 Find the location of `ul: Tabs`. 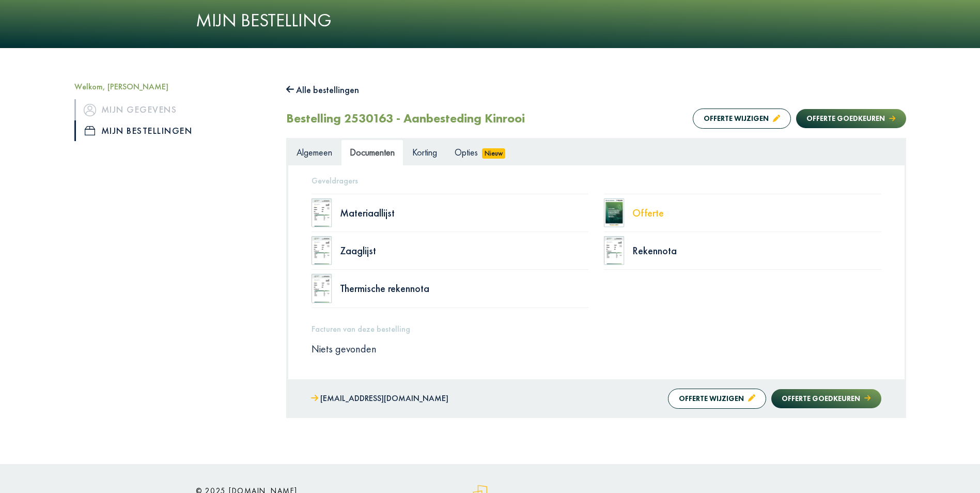

ul: Tabs is located at coordinates (596, 152).